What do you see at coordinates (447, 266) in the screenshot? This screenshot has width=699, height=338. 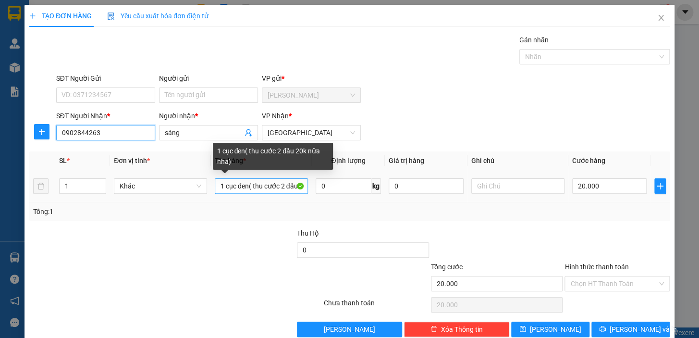 I see `span: Tổng cước` at bounding box center [447, 266].